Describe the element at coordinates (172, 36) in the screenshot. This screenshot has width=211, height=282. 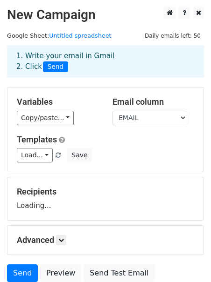
I see `span: Daily emails left: 50` at that location.